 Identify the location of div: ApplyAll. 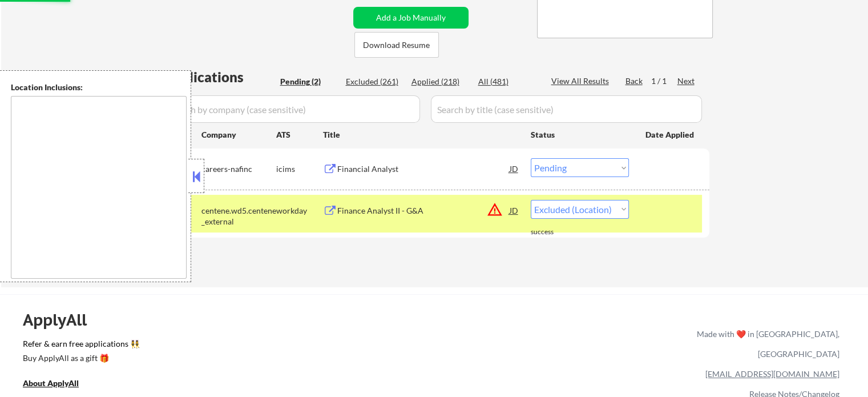
(61, 320).